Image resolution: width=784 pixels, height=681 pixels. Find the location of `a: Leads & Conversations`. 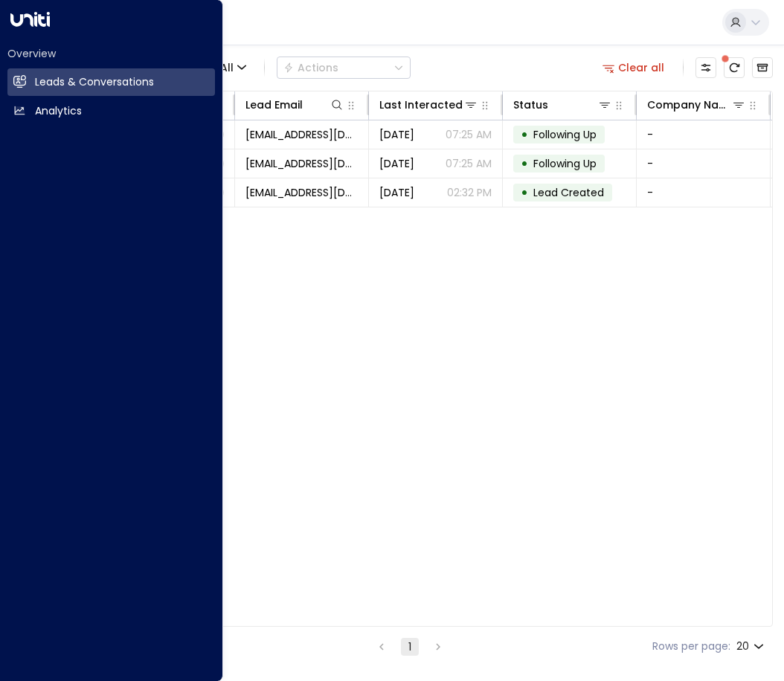

a: Leads & Conversations is located at coordinates (111, 82).